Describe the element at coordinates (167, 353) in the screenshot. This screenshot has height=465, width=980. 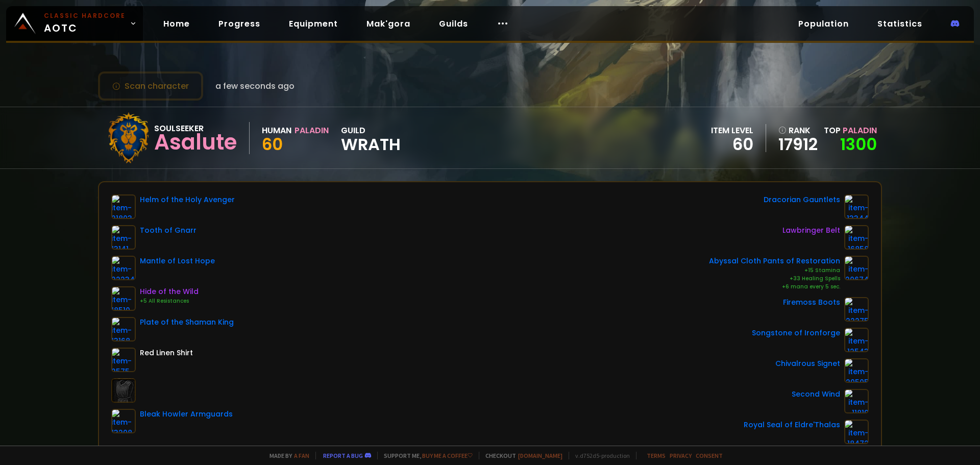
I see `div: Red Linen Shirt` at that location.